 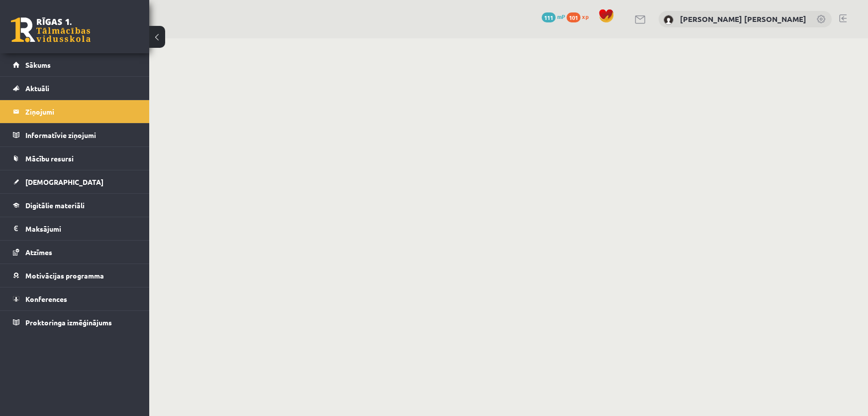 I want to click on a: Informatīvie ziņojumi, so click(x=74, y=135).